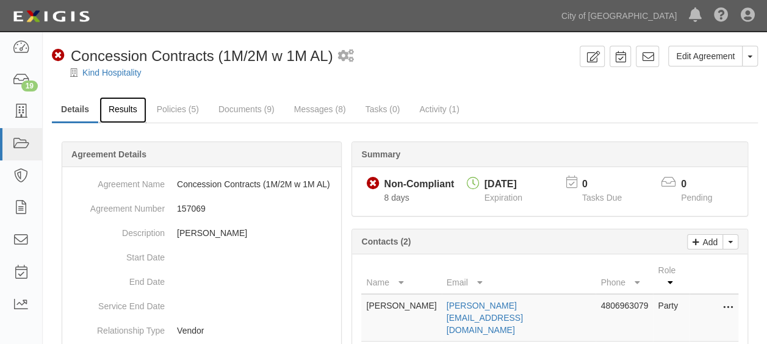 This screenshot has height=344, width=767. Describe the element at coordinates (401, 276) in the screenshot. I see `th: Name` at that location.